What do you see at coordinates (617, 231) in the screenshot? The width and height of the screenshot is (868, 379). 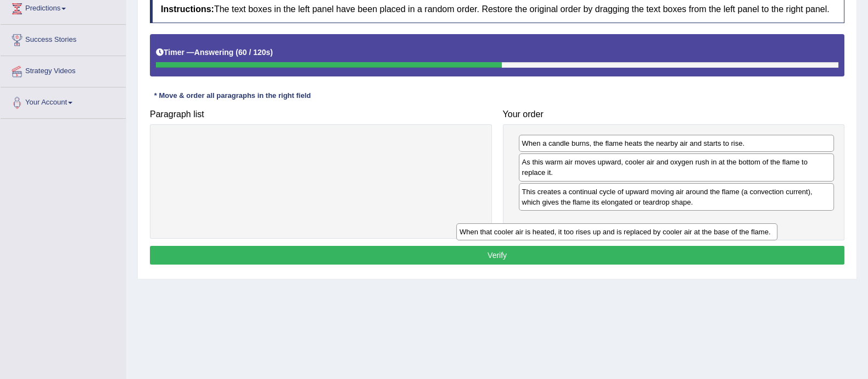 I see `div: When that cooler air is heated, it too rises up and is replaced by cooler air at the base of the ...` at bounding box center [617, 231].